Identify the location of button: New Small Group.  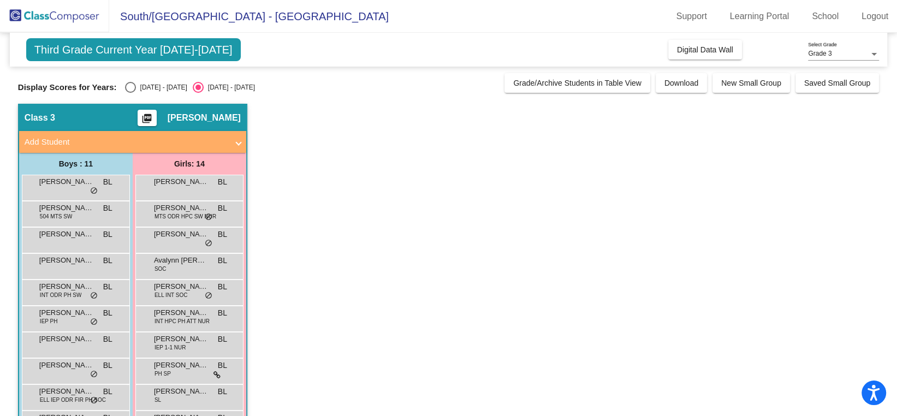
(751, 83).